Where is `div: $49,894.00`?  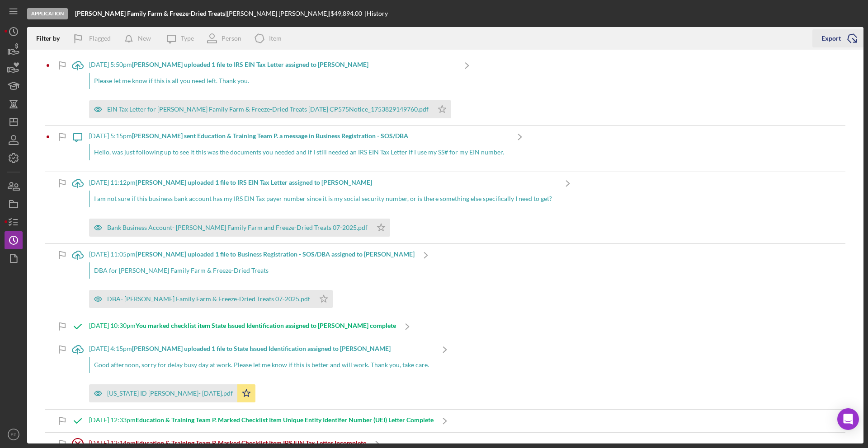 div: $49,894.00 is located at coordinates (348, 14).